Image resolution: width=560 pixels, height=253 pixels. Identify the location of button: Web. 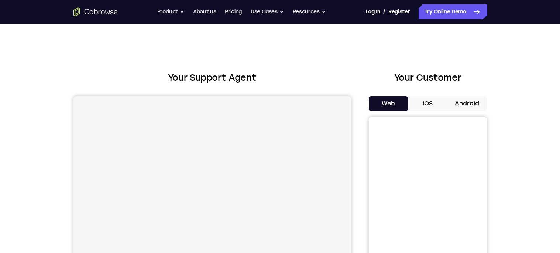
(389, 103).